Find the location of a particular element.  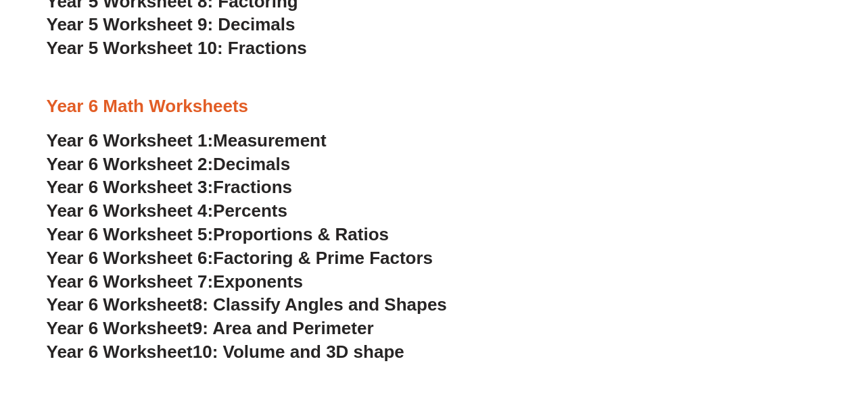

span: Fractions is located at coordinates (252, 187).